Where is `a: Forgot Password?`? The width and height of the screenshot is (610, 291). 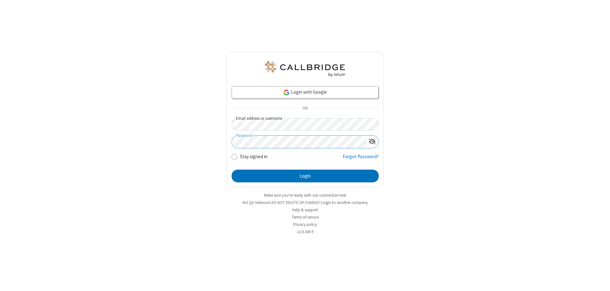
a: Forgot Password? is located at coordinates (361, 159).